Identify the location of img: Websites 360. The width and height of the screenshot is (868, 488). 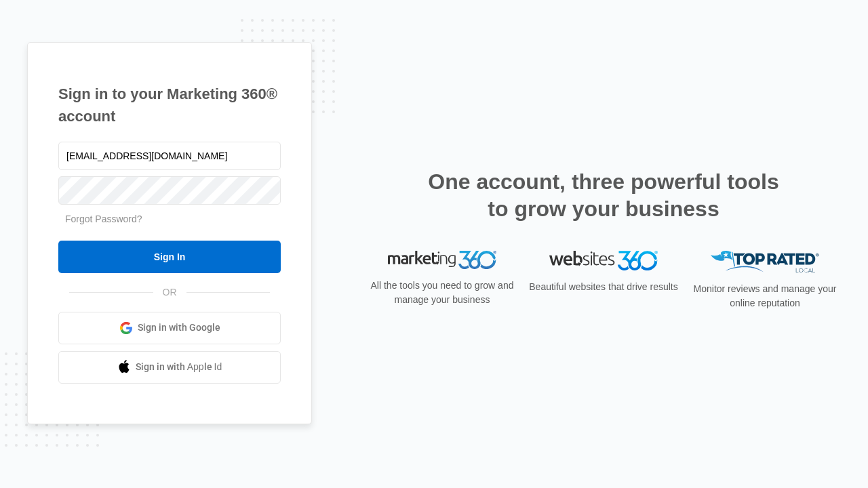
(603, 260).